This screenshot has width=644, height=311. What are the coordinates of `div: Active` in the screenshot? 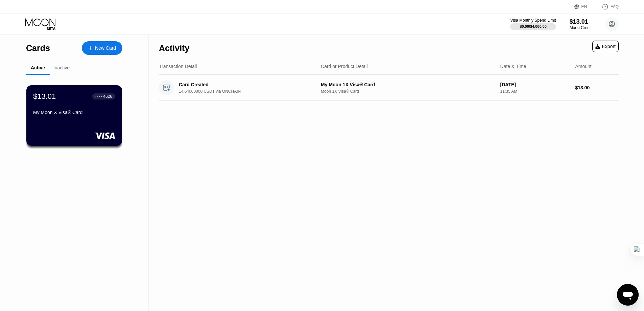 It's located at (38, 68).